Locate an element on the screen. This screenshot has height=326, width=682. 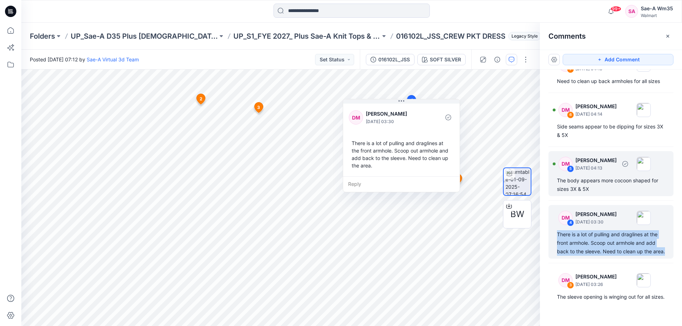
button: Add Comment is located at coordinates (618, 60).